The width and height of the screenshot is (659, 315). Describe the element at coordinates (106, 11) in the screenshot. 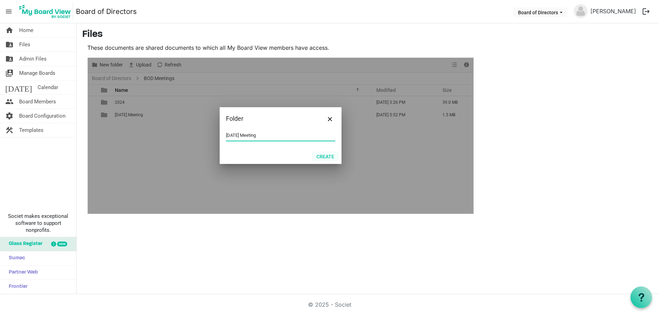

I see `a: Board of Directors` at that location.